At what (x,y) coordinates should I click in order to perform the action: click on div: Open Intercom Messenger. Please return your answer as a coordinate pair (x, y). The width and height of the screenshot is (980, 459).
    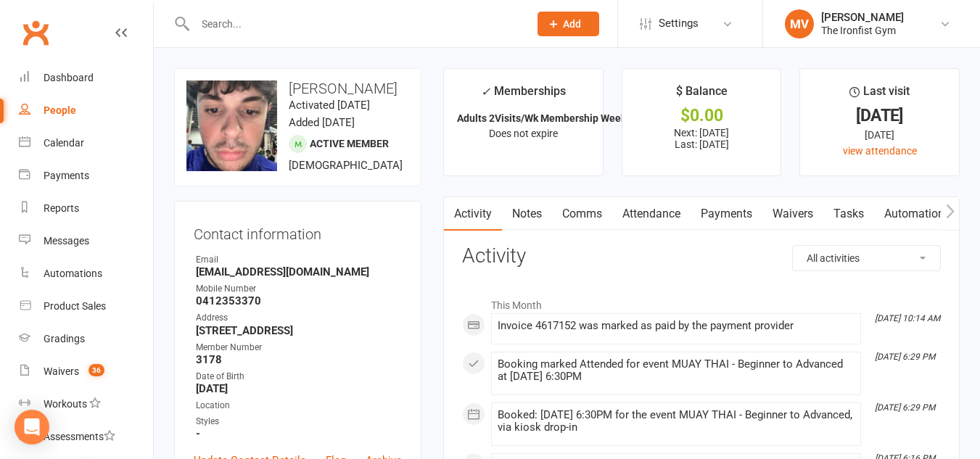
    Looking at the image, I should click on (32, 427).